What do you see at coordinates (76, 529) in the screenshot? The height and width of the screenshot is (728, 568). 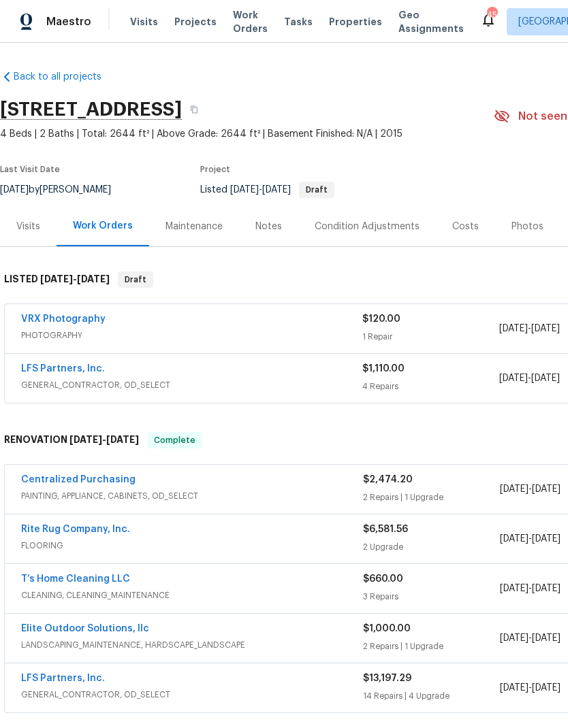 I see `a: Rite Rug Company, Inc.` at bounding box center [76, 529].